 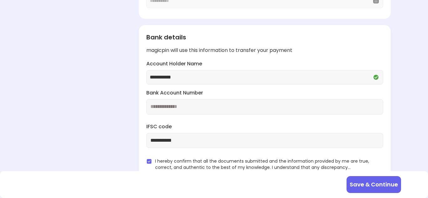 I want to click on div: magicpin will use this information to transfer your payment, so click(x=265, y=50).